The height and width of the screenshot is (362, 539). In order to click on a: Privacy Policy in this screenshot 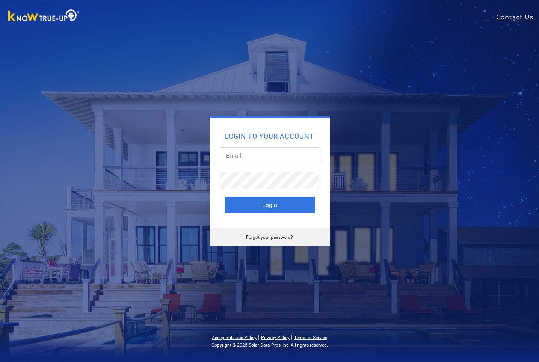, I will do `click(276, 338)`.